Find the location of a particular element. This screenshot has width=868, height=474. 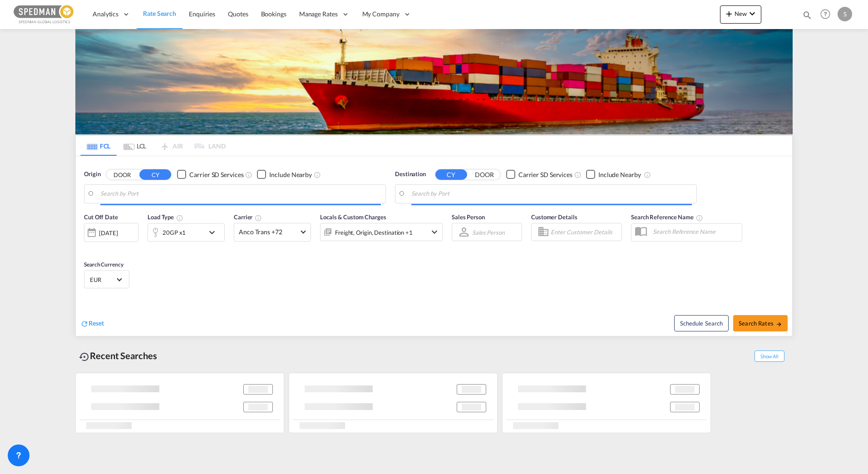

md-icon: Your search will be saved by the below given name is located at coordinates (700, 218).